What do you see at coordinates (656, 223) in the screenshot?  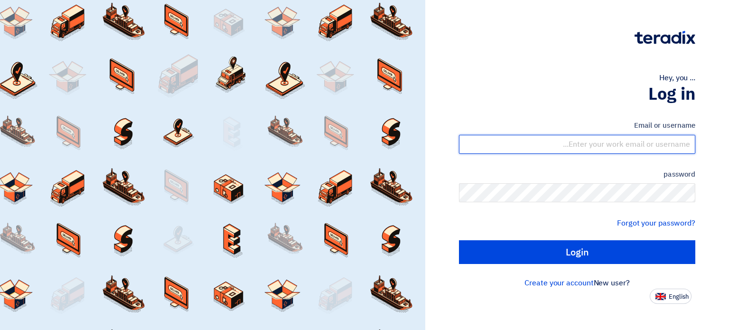 I see `a: Forgot your password?` at bounding box center [656, 223].